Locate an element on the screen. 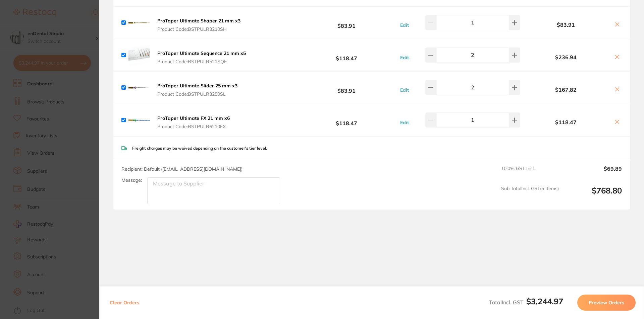 The height and width of the screenshot is (319, 644). output: $69.89 is located at coordinates (593, 173).